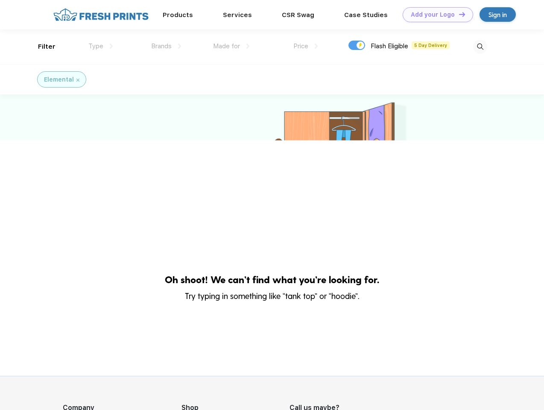  Describe the element at coordinates (462, 14) in the screenshot. I see `img: DT` at that location.